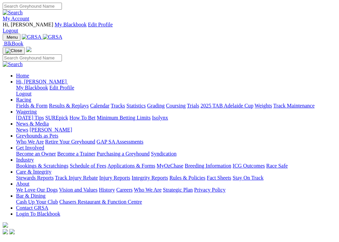 The width and height of the screenshot is (339, 242). What do you see at coordinates (76, 178) in the screenshot?
I see `a: Track Injury Rebate` at bounding box center [76, 178].